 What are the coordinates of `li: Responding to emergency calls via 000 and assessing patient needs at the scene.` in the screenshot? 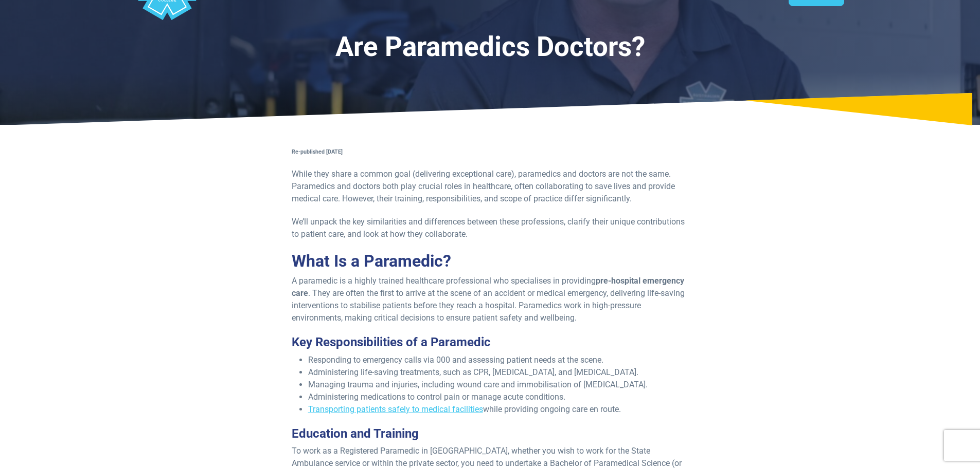 It's located at (498, 360).